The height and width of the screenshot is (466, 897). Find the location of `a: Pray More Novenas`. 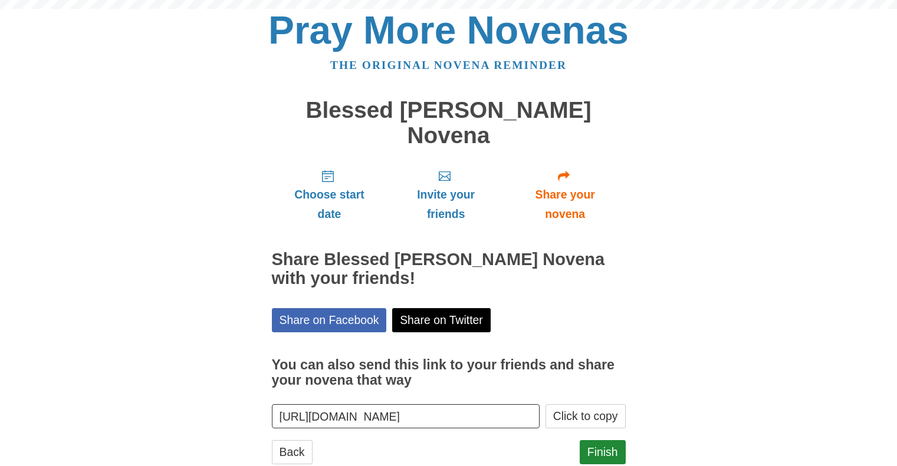

a: Pray More Novenas is located at coordinates (448, 30).